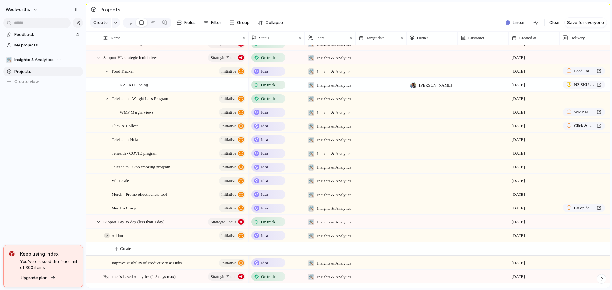 The width and height of the screenshot is (612, 290). What do you see at coordinates (78, 35) in the screenshot?
I see `span: 4` at bounding box center [78, 35].